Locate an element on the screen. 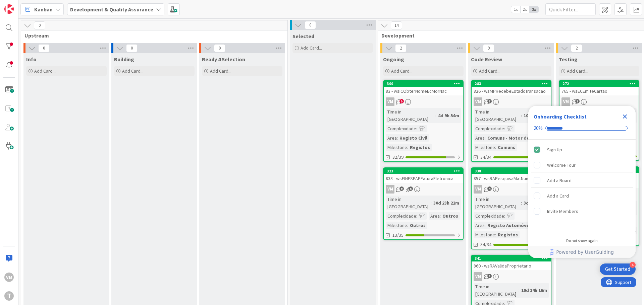  div: Add a Card is incomplete. is located at coordinates (582, 196).